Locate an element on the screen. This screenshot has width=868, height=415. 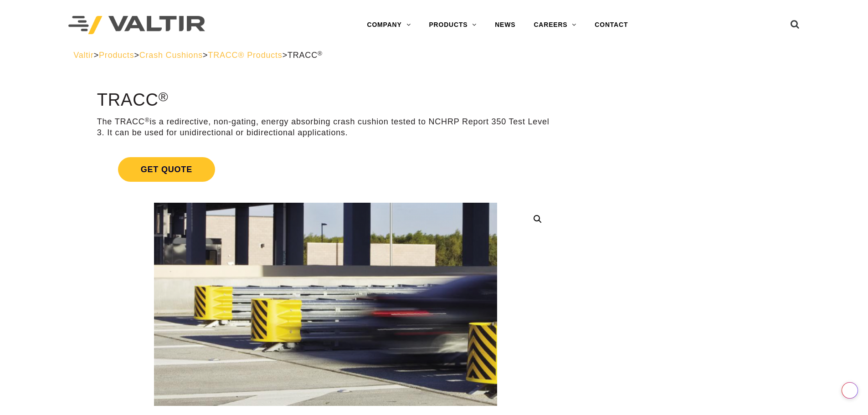
h1: TRACC is located at coordinates (326, 101).